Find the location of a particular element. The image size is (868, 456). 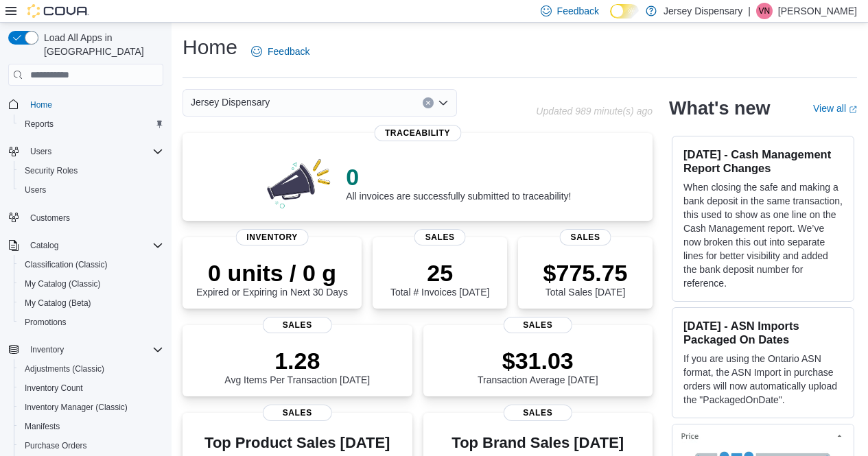

button: Inventory Count is located at coordinates (91, 388).